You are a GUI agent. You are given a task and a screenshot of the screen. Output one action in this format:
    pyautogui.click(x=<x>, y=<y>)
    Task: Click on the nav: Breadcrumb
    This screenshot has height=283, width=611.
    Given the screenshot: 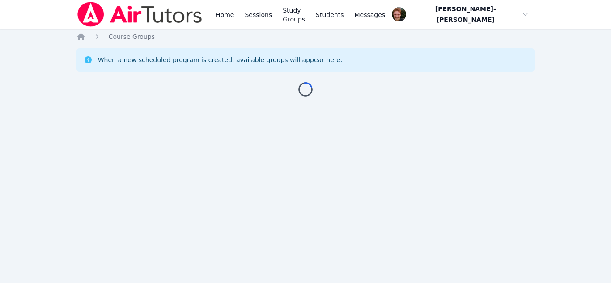 What is the action you would take?
    pyautogui.click(x=305, y=37)
    